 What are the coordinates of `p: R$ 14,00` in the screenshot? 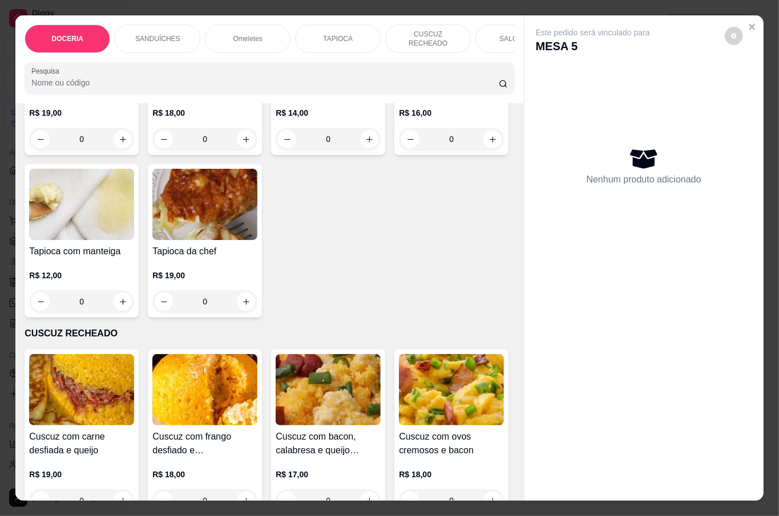 It's located at (328, 113).